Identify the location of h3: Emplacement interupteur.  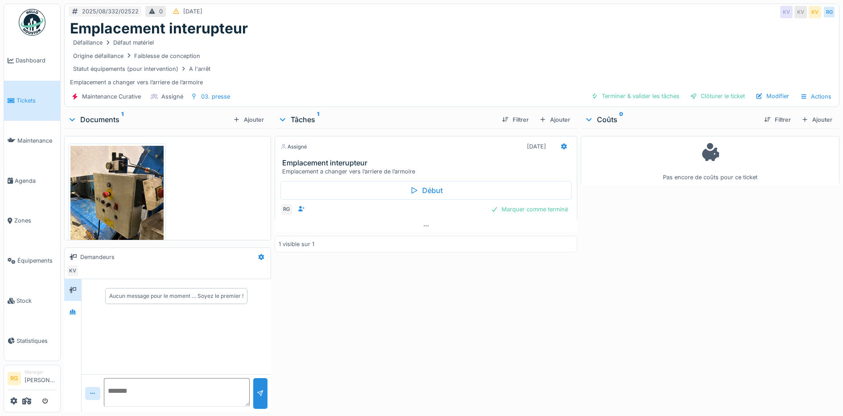
(428, 163).